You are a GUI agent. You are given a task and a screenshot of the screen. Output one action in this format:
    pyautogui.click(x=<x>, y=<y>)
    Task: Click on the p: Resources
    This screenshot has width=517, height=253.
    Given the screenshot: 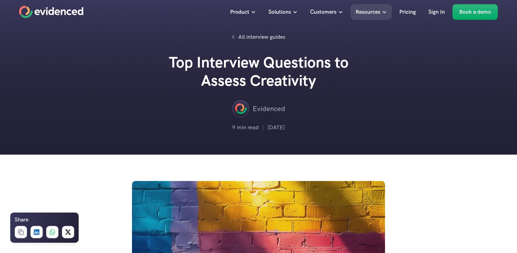 What is the action you would take?
    pyautogui.click(x=368, y=12)
    